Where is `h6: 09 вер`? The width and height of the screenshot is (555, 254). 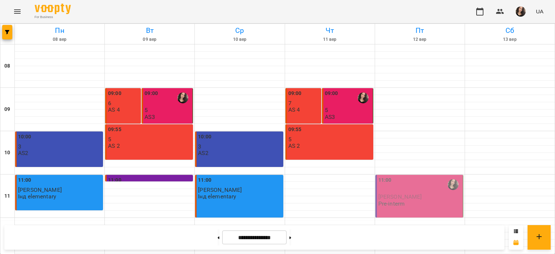 h6: 09 вер is located at coordinates (150, 39).